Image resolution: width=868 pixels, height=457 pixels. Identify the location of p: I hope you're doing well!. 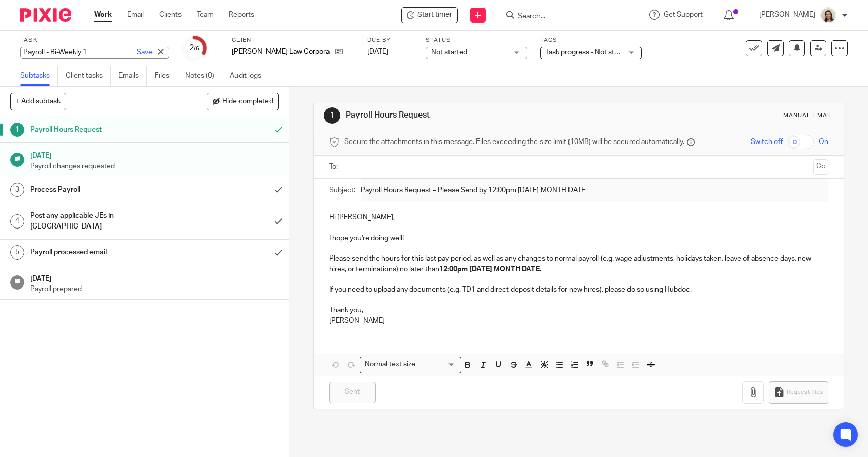
(578, 238).